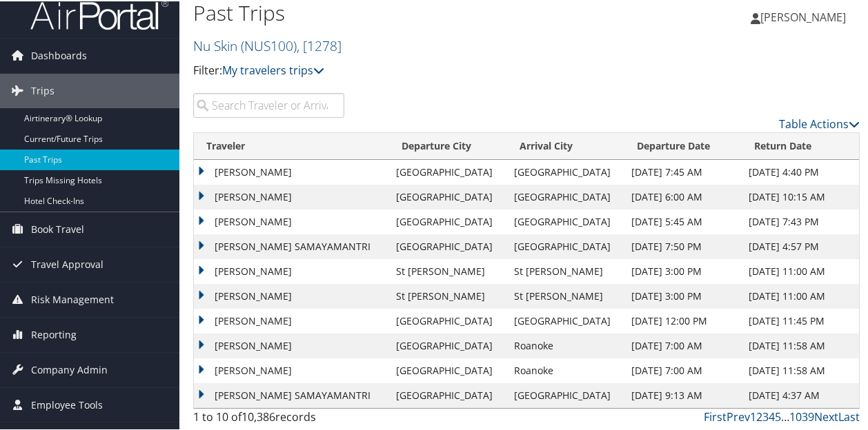 The height and width of the screenshot is (430, 868). Describe the element at coordinates (759, 416) in the screenshot. I see `a: 2` at that location.